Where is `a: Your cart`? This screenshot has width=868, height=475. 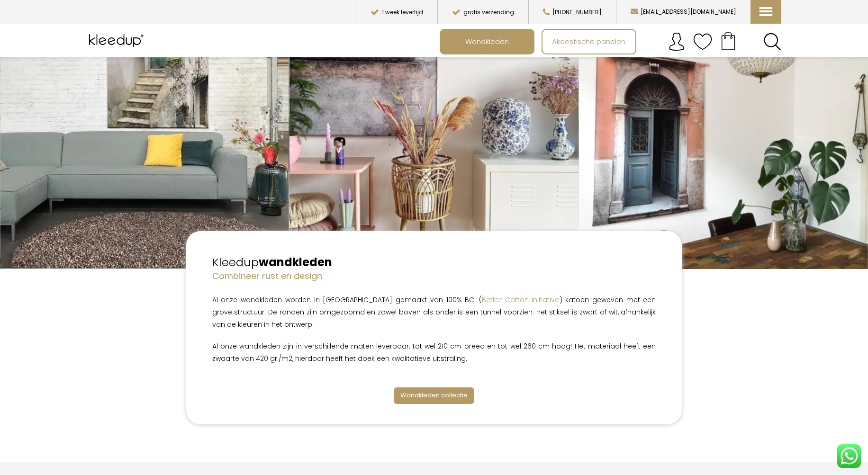
a: Your cart is located at coordinates (728, 41).